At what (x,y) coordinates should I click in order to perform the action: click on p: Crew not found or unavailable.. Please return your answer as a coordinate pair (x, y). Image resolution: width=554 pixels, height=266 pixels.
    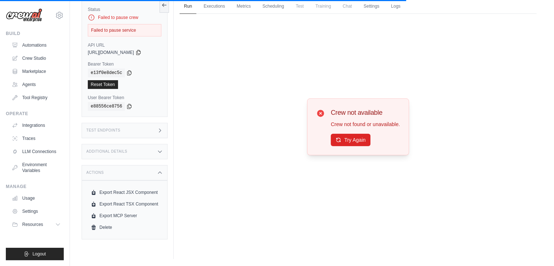
    Looking at the image, I should click on (365, 124).